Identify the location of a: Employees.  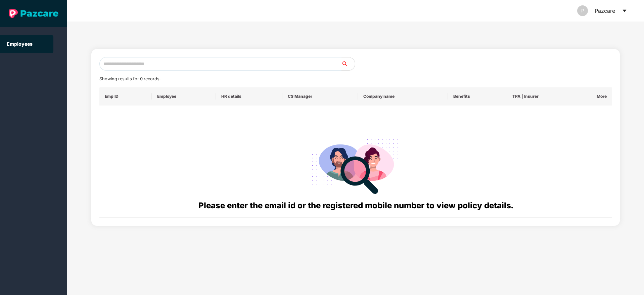
(19, 44).